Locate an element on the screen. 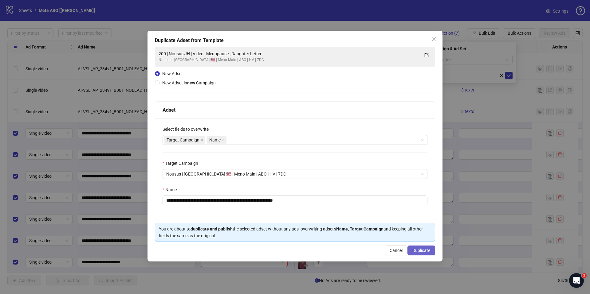 The height and width of the screenshot is (294, 590). button: Close is located at coordinates (434, 39).